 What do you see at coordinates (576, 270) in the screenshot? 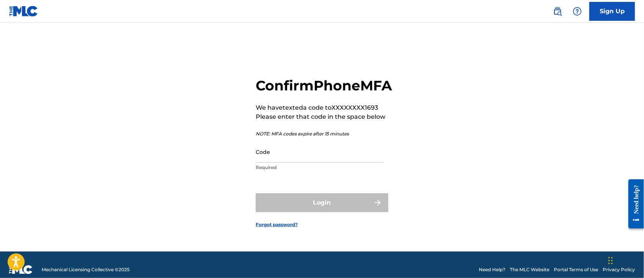
I see `a: Portal Terms of Use` at bounding box center [576, 270].